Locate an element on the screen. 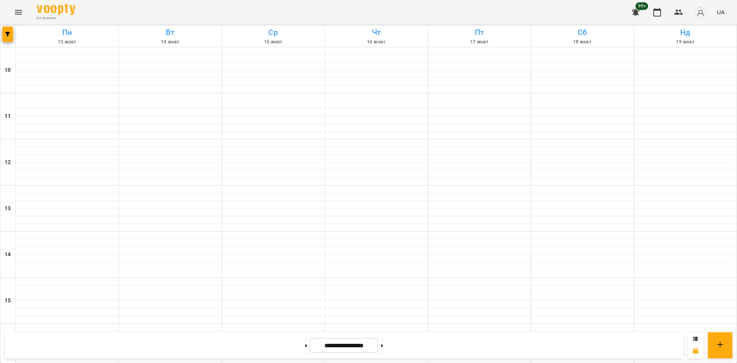 Image resolution: width=737 pixels, height=363 pixels. h6: 13 жовт is located at coordinates (67, 42).